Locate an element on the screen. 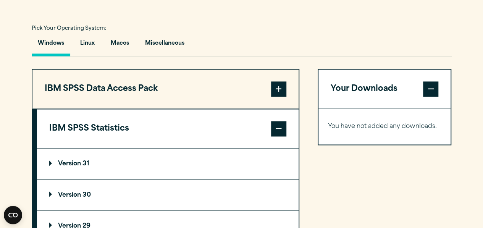 This screenshot has width=483, height=228. p: You have not added any downloads. is located at coordinates (384, 126).